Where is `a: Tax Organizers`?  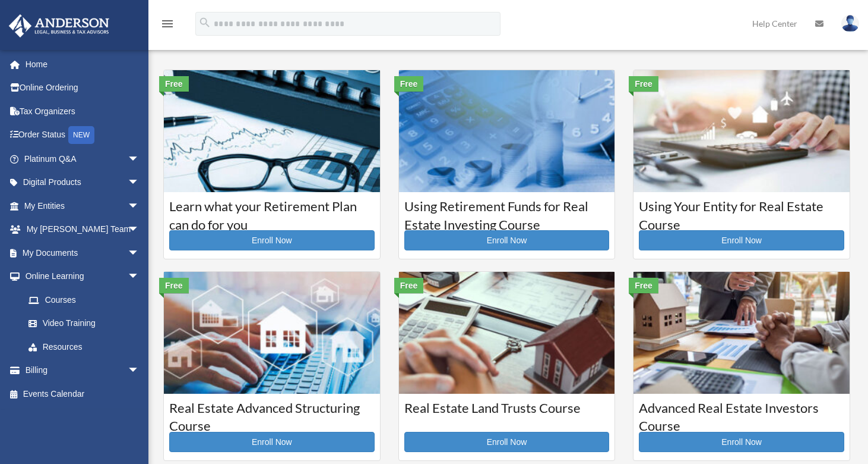 a: Tax Organizers is located at coordinates (83, 111).